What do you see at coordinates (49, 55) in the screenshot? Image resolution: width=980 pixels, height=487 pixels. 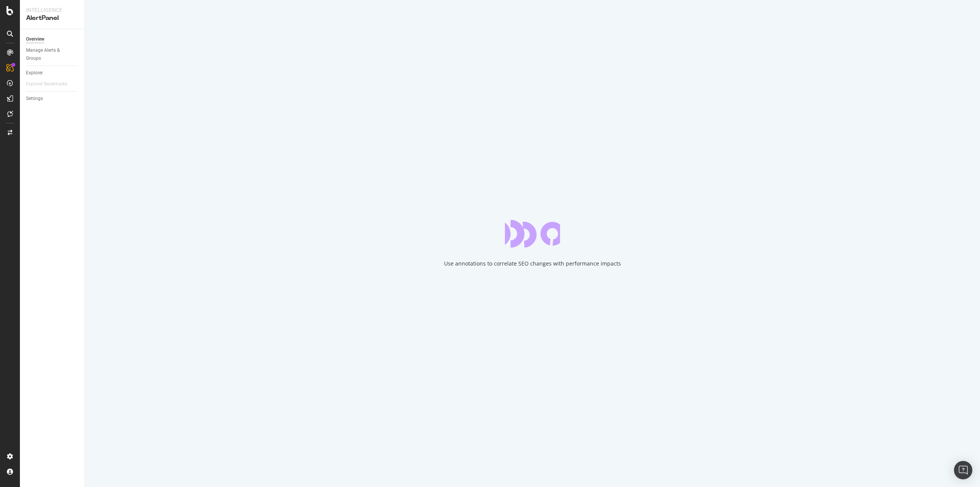 I see `div: Manage Alerts & Groups` at bounding box center [49, 55].